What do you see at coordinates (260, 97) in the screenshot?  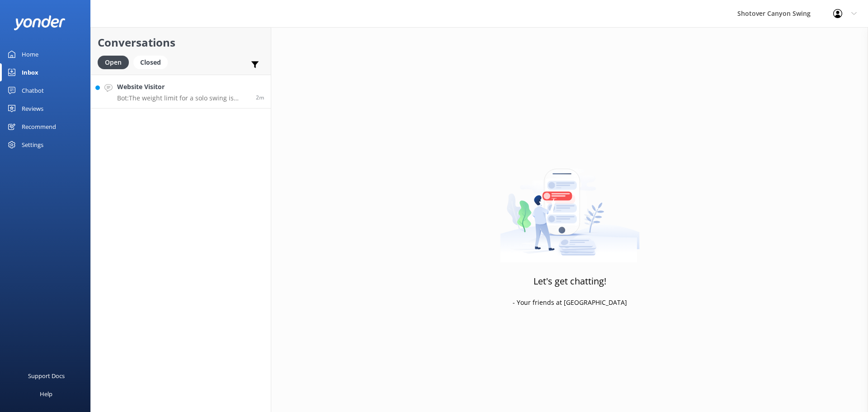 I see `span: Sep 09 2025 11:39am (UTC +12:00) Pacific/Auckland` at bounding box center [260, 97].